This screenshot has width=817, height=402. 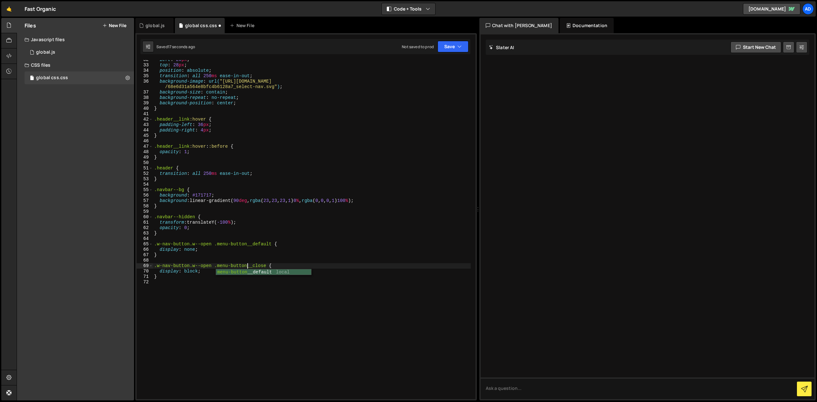 I want to click on div: 40, so click(x=145, y=108).